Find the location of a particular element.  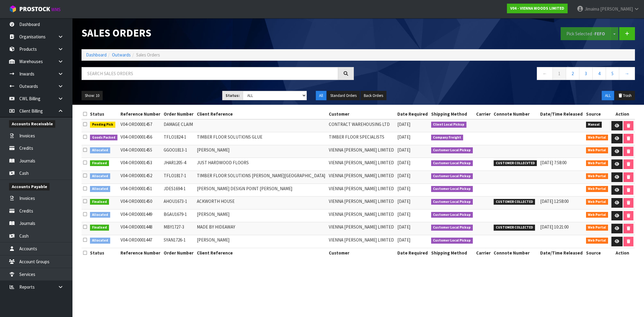

th: Status is located at coordinates (103, 253).